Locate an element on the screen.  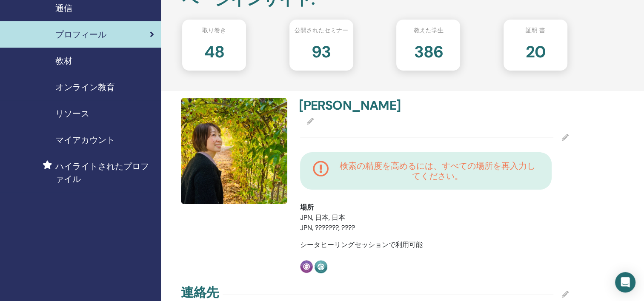
div: インターコムメッセンジャーを開く is located at coordinates (626, 283).